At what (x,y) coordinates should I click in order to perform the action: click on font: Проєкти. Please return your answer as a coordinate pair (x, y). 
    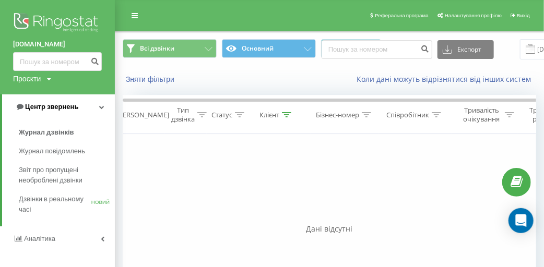
    Looking at the image, I should click on (27, 79).